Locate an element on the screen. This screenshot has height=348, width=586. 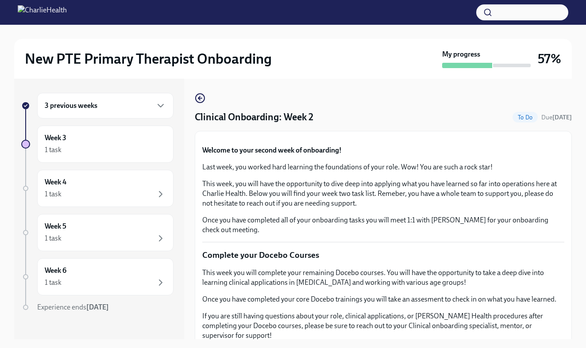
strong: My progress is located at coordinates (461, 54).